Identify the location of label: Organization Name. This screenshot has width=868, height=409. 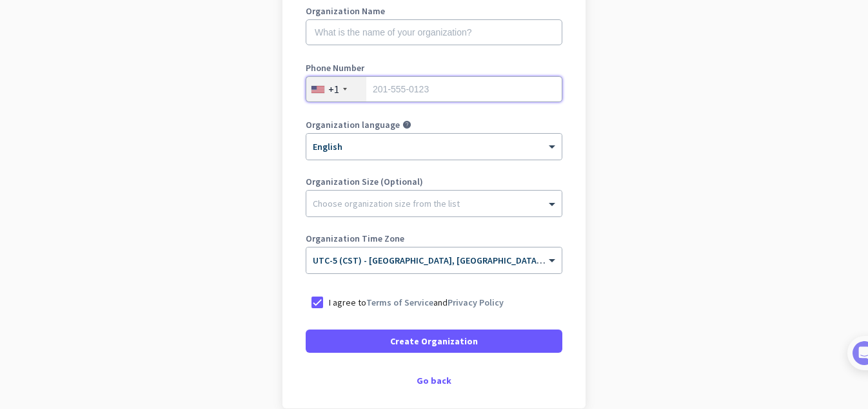
(434, 11).